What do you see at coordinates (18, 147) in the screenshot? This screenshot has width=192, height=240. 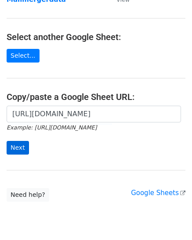 I see `input: Next` at bounding box center [18, 147].